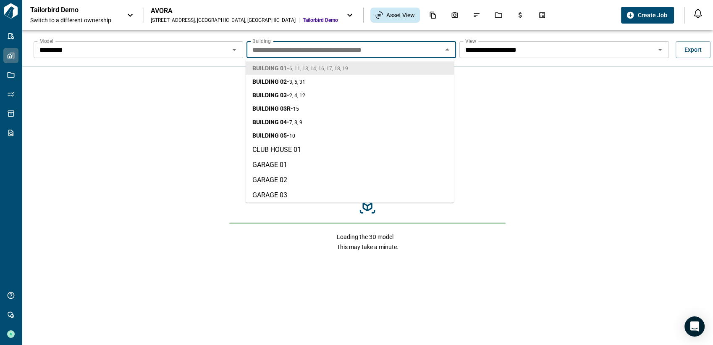 Image resolution: width=713 pixels, height=345 pixels. I want to click on li: GAZEBO 01, so click(350, 210).